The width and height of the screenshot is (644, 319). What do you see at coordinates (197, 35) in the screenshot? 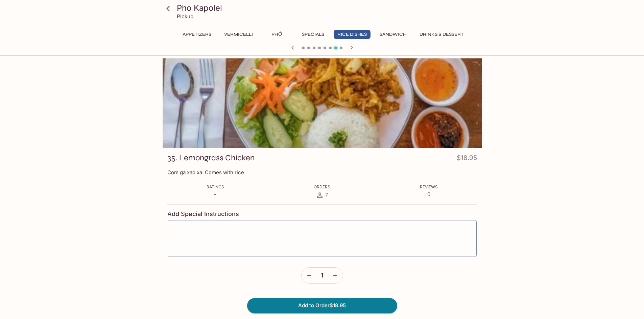
I see `button: Appetizers` at bounding box center [197, 35].